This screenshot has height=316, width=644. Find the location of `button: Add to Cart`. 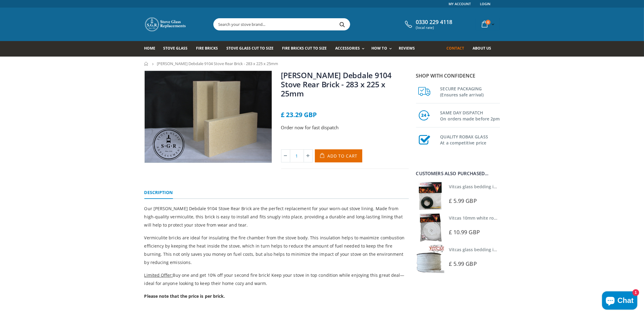

button: Add to Cart is located at coordinates (338, 156).